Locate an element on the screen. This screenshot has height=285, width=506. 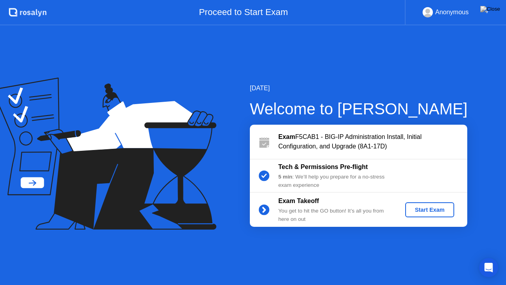
div: You get to hit the GO button! It’s all you from here on out is located at coordinates (335, 215).